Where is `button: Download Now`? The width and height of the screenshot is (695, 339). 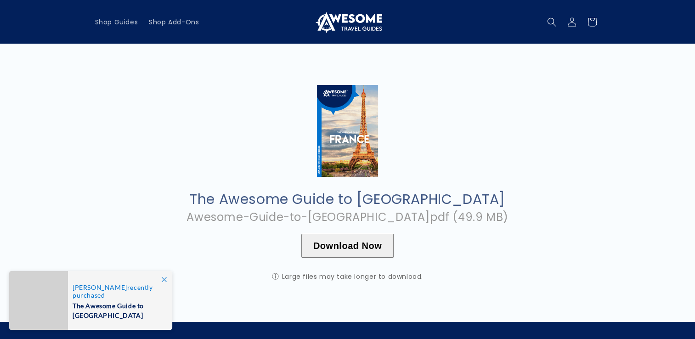 button: Download Now is located at coordinates (347, 246).